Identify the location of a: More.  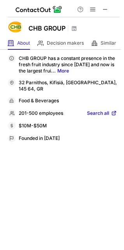
(63, 70).